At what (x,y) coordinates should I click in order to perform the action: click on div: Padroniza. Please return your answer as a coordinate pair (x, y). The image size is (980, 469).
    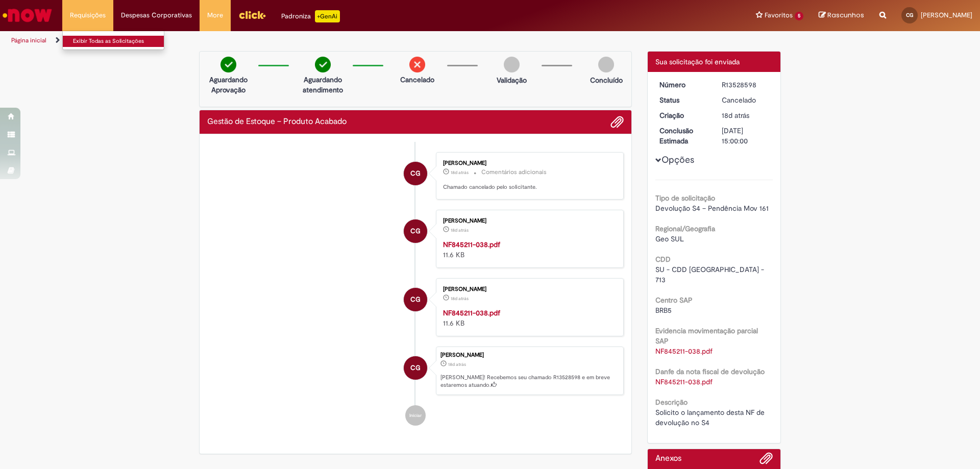
    Looking at the image, I should click on (310, 17).